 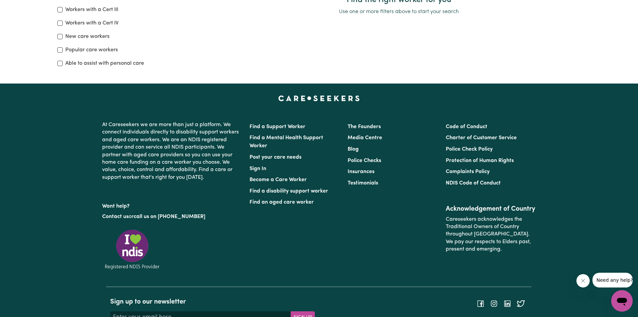 What do you see at coordinates (115, 216) in the screenshot?
I see `a: Contact us` at bounding box center [115, 216].